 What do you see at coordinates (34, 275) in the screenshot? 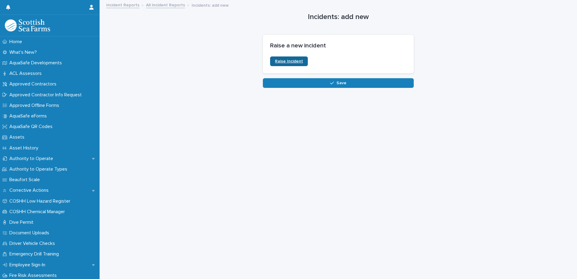
I see `p: Fire Risk Assessments` at bounding box center [34, 275].